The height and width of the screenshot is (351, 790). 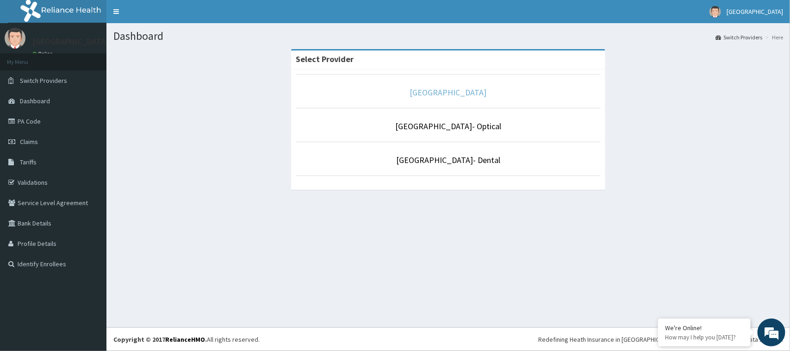 I want to click on span: Switch Providers, so click(x=43, y=81).